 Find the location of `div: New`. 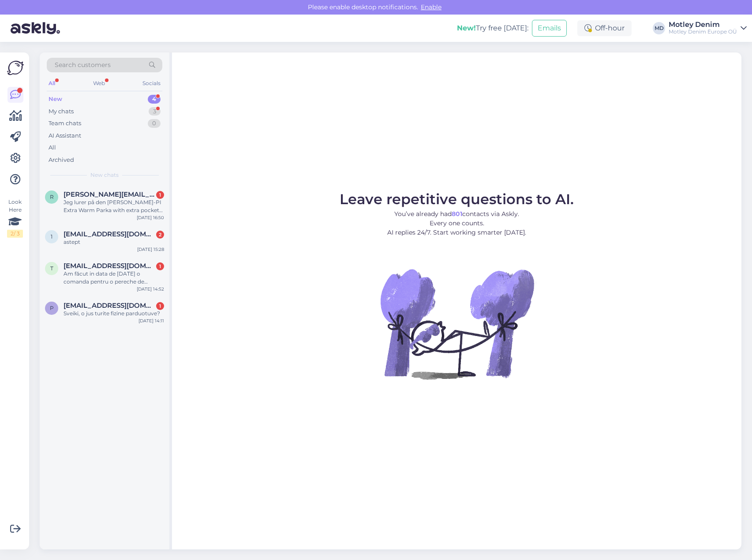

div: New is located at coordinates (55, 99).